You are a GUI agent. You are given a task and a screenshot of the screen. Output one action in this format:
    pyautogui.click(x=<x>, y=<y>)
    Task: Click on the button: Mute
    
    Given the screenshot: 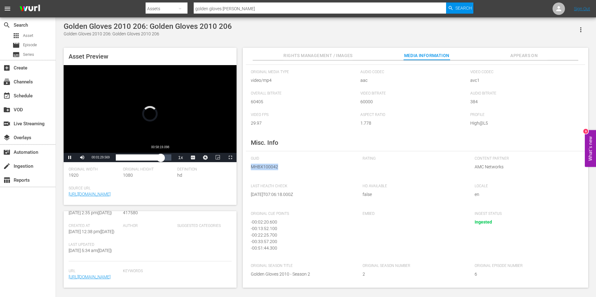 What is the action you would take?
    pyautogui.click(x=82, y=158)
    